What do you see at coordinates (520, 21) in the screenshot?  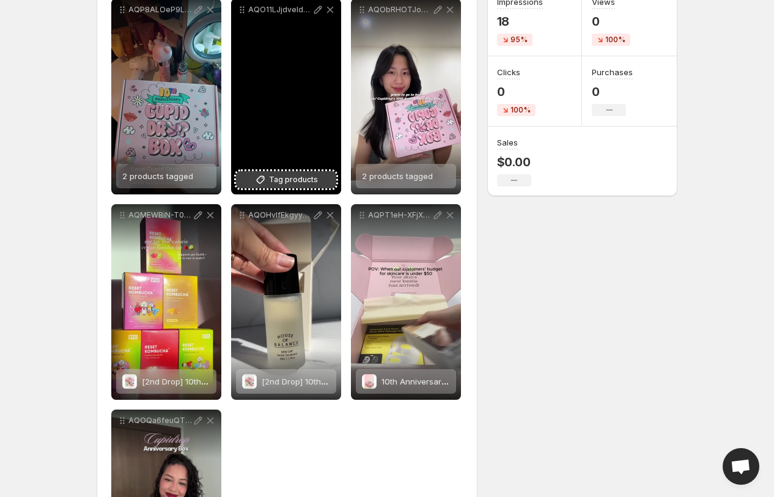 I see `p: 18` at bounding box center [520, 21].